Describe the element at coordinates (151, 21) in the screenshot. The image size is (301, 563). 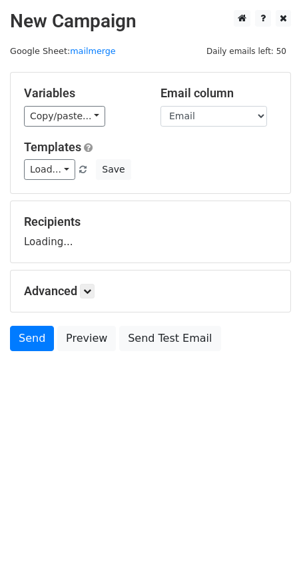
I see `h2: New Campaign` at that location.